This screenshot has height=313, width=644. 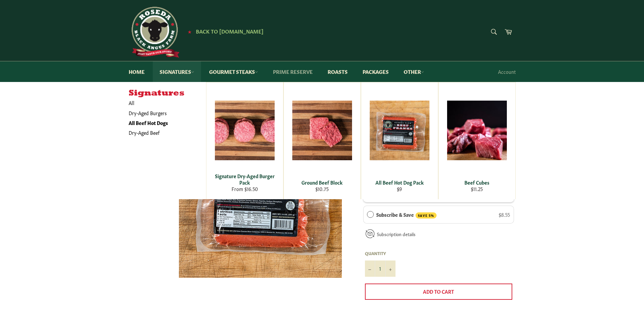 What do you see at coordinates (476, 189) in the screenshot?
I see `div: $11.25` at bounding box center [476, 189].